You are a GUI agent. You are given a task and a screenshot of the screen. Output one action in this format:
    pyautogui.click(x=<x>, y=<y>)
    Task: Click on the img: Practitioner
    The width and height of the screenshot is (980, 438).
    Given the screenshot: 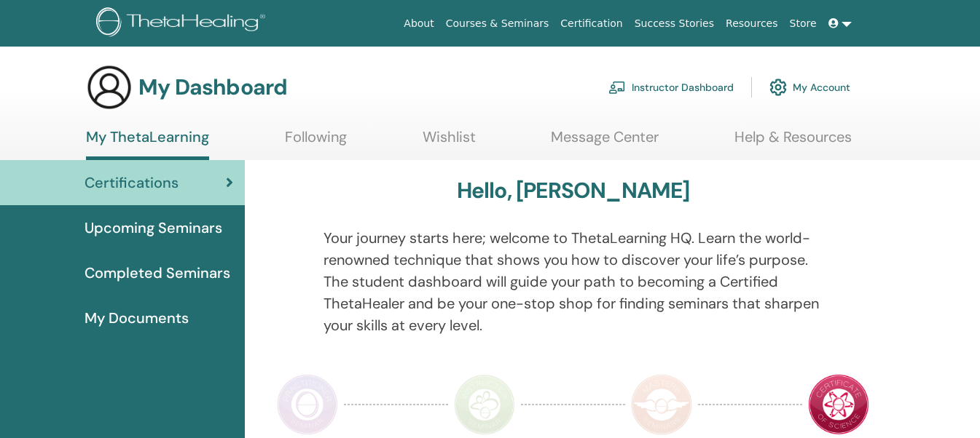 What is the action you would take?
    pyautogui.click(x=307, y=404)
    